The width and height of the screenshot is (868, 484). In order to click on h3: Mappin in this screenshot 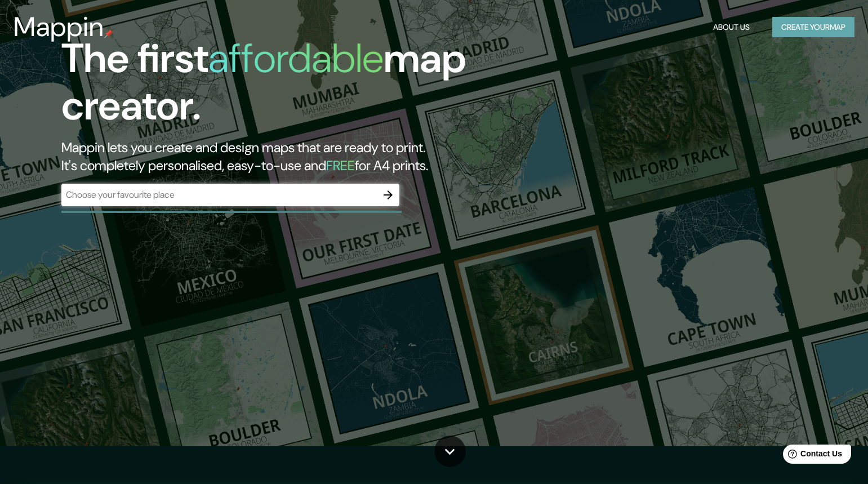, I will do `click(59, 27)`.